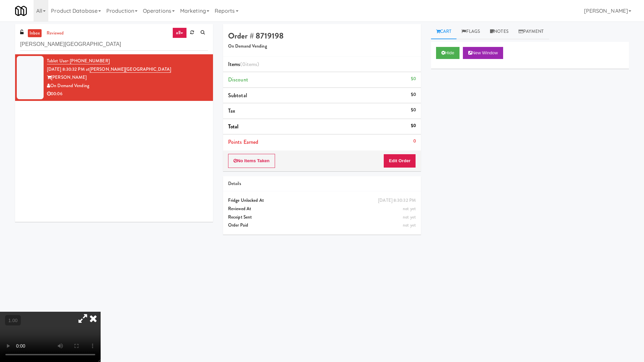  Describe the element at coordinates (238, 95) in the screenshot. I see `span: Subtotal` at that location.